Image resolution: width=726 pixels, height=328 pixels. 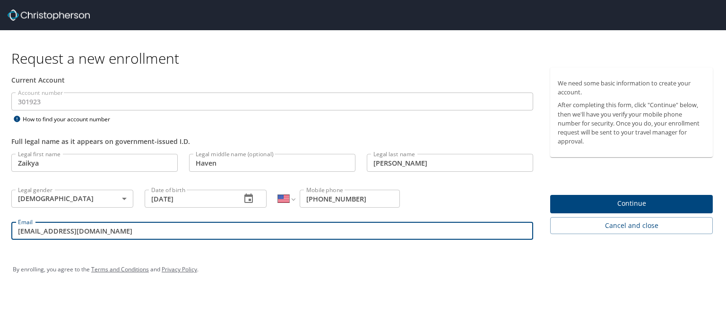 I want to click on a: Terms and Conditions, so click(x=120, y=269).